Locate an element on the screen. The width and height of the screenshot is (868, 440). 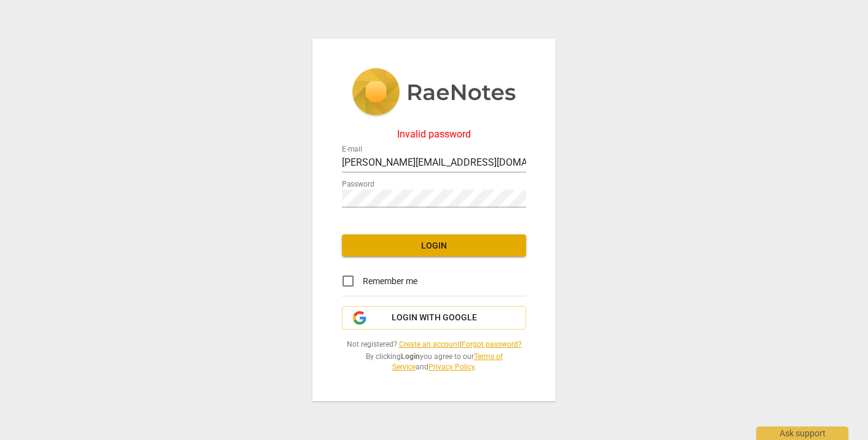
label: E-mail is located at coordinates (352, 150).